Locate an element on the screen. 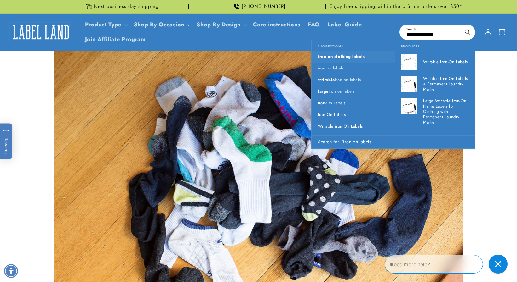 This screenshot has height=282, width=517. p: Iron On Labels is located at coordinates (331, 115).